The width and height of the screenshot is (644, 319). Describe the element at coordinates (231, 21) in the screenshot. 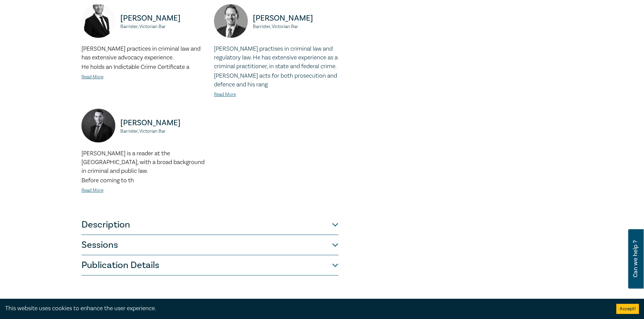

I see `img: https://s3.ap-southeast-2.amazonaws.com/leo-cussen-store-production-content/Contacts/Erik%20Dober...` at that location.